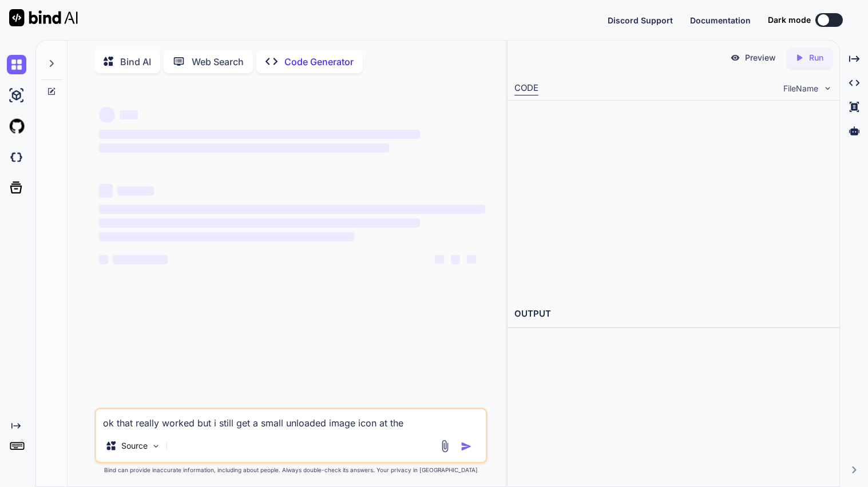  Describe the element at coordinates (155, 447) in the screenshot. I see `img: Pick Models` at that location.